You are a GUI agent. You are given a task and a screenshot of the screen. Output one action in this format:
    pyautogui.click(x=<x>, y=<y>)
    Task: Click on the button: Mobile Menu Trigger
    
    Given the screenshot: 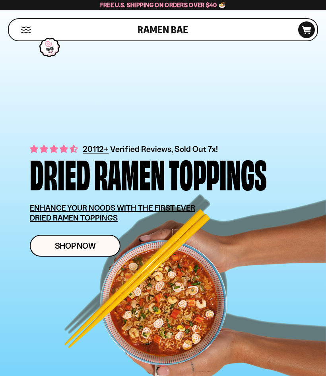 What is the action you would take?
    pyautogui.click(x=26, y=30)
    